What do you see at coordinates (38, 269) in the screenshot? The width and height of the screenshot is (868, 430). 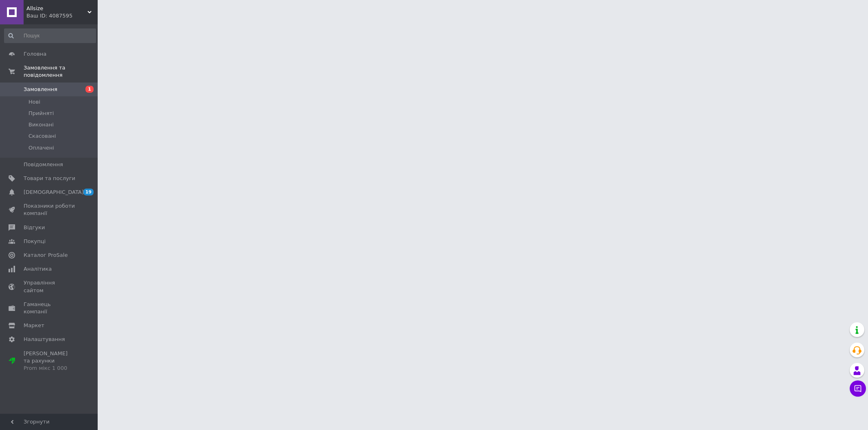 I see `span: Аналітика` at bounding box center [38, 269].